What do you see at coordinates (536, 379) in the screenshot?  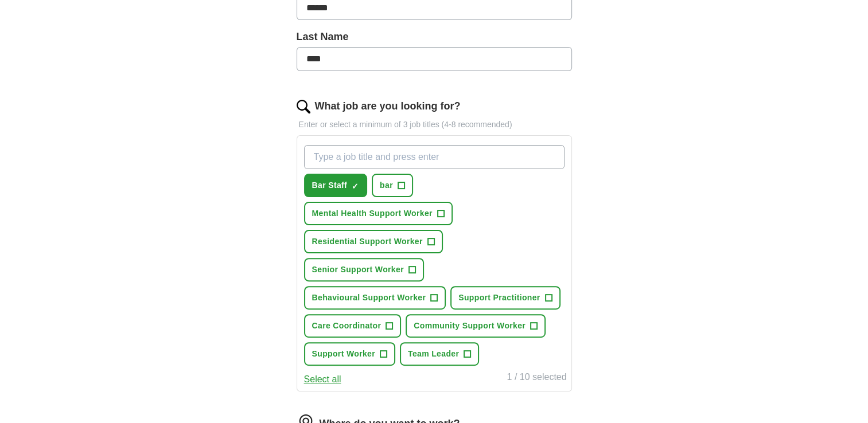 I see `div: 1 / 10 selected` at bounding box center [536, 379].